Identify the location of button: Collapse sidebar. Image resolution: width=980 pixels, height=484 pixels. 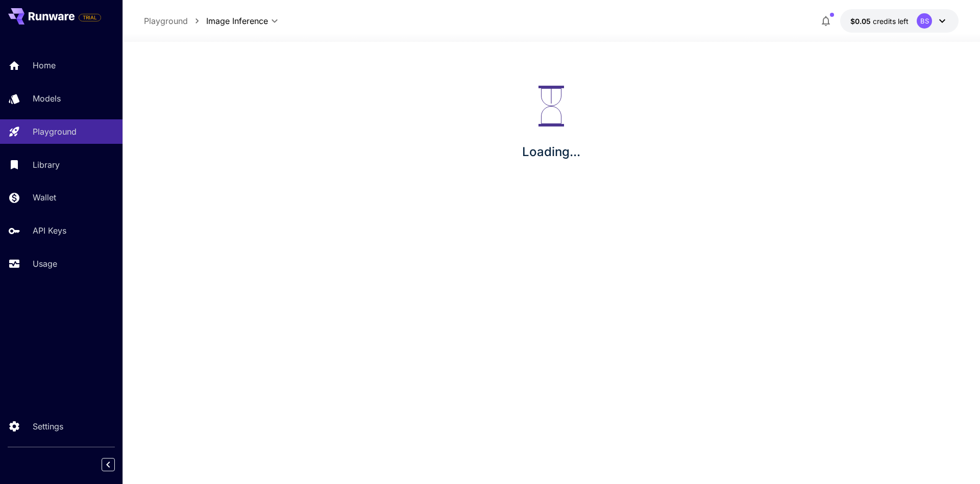
(108, 464).